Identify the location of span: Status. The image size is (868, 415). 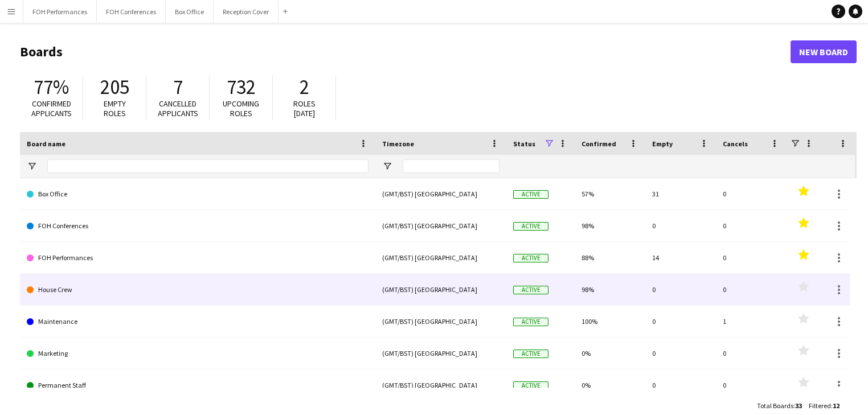
(524, 143).